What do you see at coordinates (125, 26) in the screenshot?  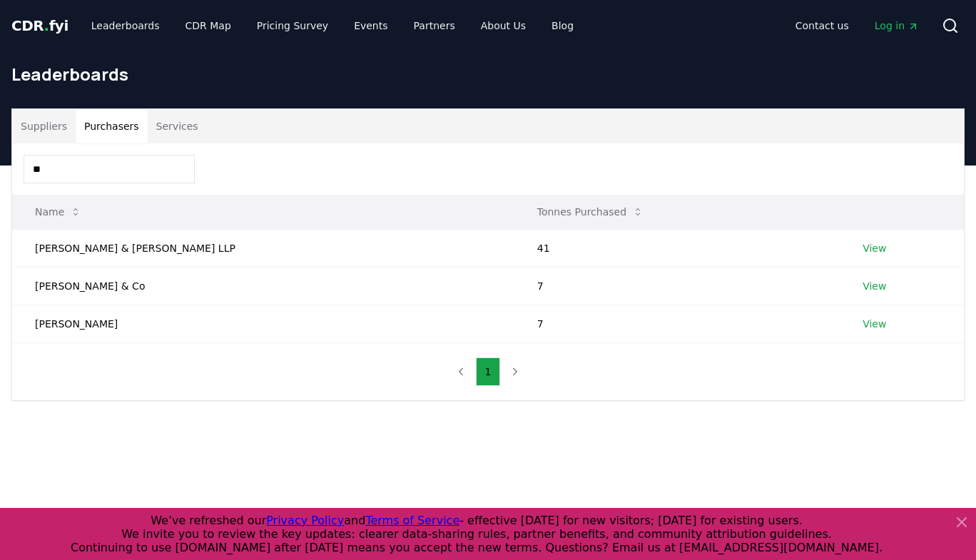 I see `a: Leaderboards` at bounding box center [125, 26].